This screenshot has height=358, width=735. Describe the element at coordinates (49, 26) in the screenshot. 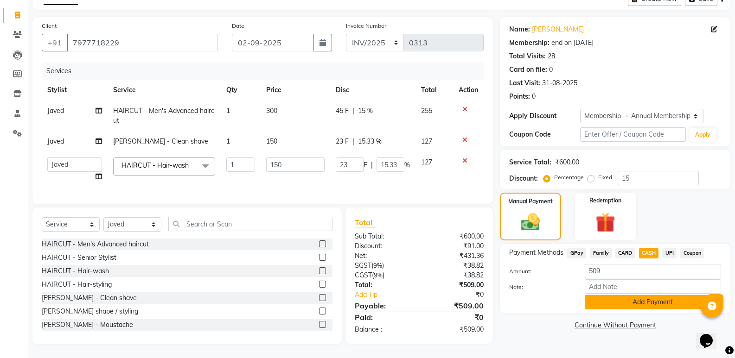

I see `label: Client` at that location.